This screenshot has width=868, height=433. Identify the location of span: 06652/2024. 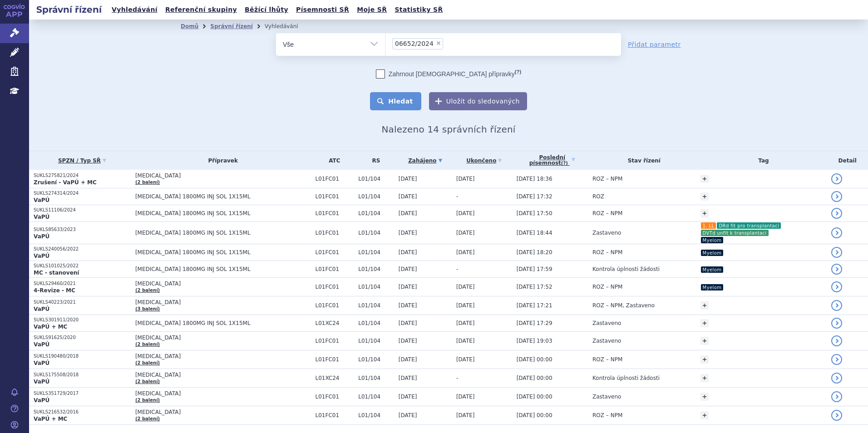
(414, 44).